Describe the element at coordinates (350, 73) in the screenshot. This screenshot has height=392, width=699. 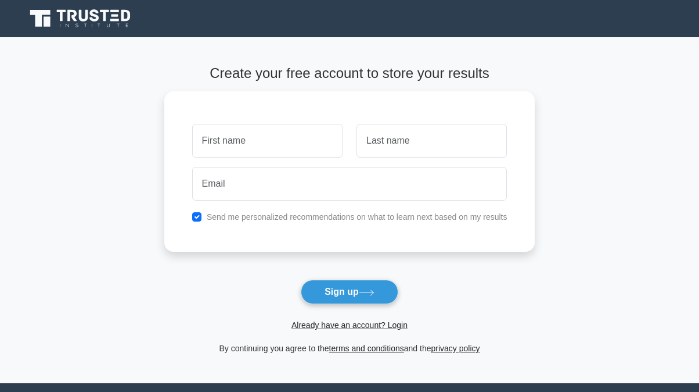
I see `h4: Create your free account to store your results` at that location.